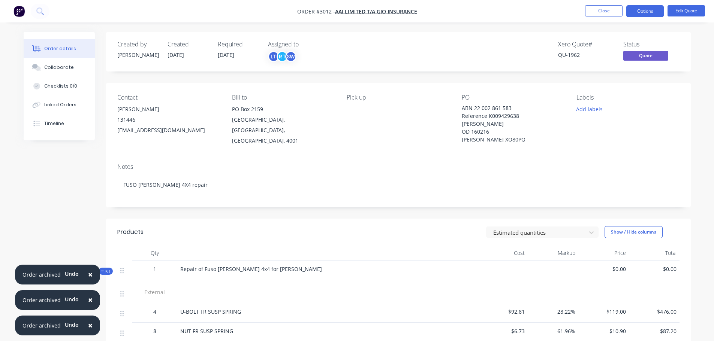 The height and width of the screenshot is (341, 714). Describe the element at coordinates (603, 253) in the screenshot. I see `div: Price` at that location.